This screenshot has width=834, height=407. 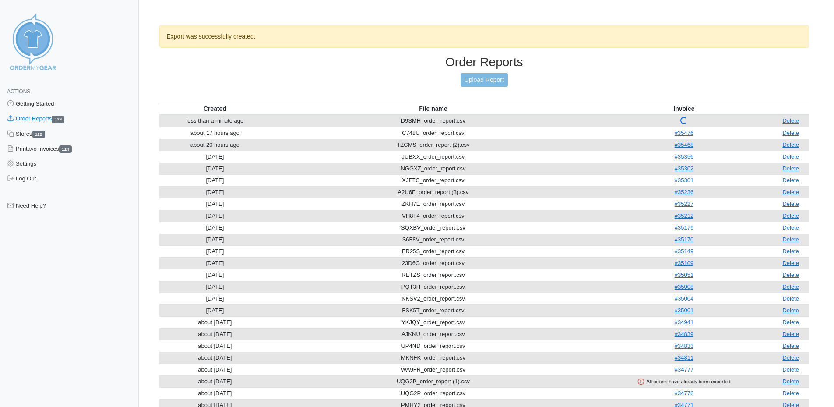 What do you see at coordinates (433, 227) in the screenshot?
I see `td: SQXBV_order_report.csv` at bounding box center [433, 227].